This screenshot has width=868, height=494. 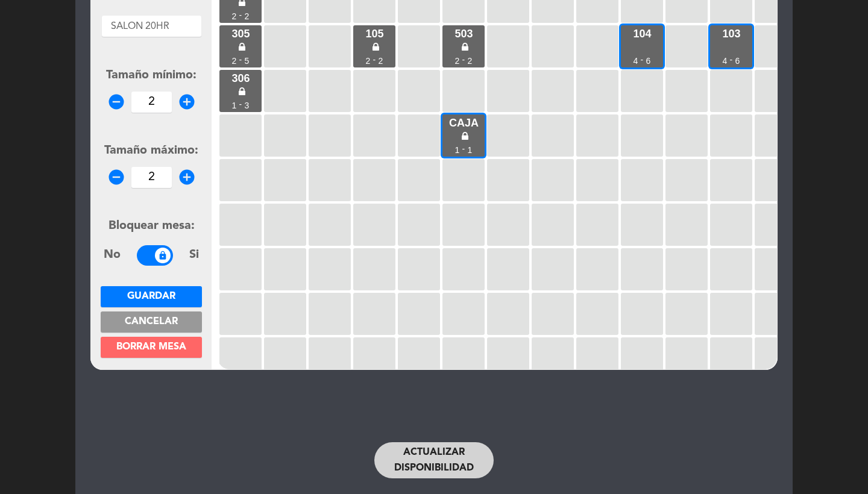 What do you see at coordinates (152, 75) in the screenshot?
I see `span: Tamaño mínimo:` at bounding box center [152, 75].